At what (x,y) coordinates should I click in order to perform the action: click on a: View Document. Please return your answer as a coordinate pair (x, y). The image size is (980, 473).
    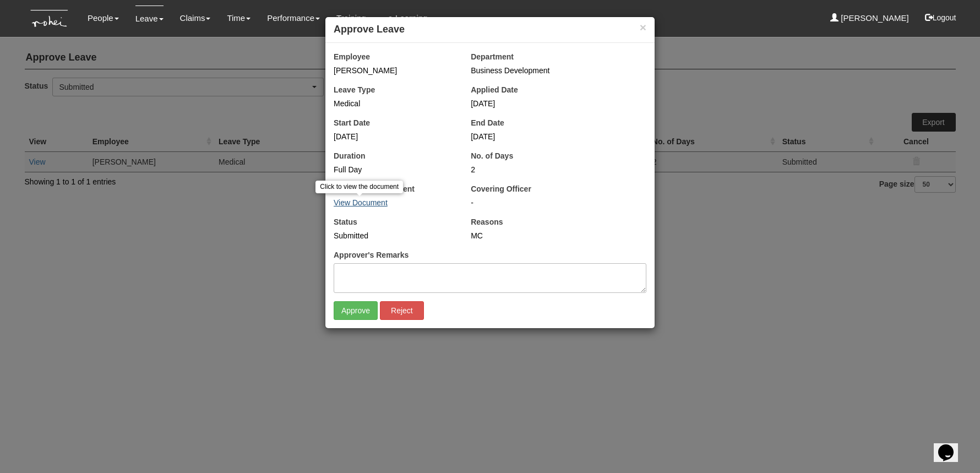
    Looking at the image, I should click on (361, 203).